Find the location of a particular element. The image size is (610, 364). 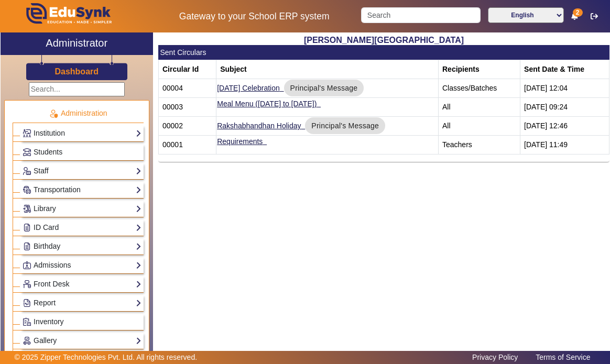

p: © 2025 Zipper Technologies Pvt. Ltd. All rights reserved. is located at coordinates (106, 358).